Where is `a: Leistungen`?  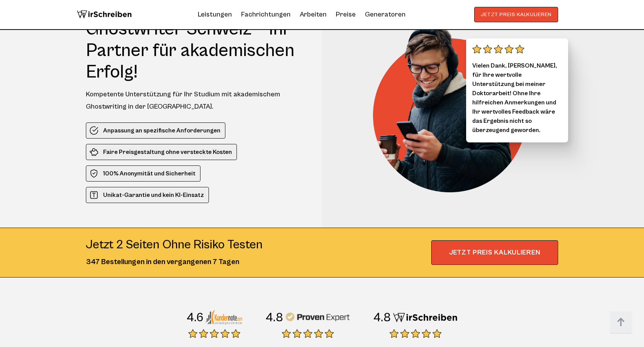
a: Leistungen is located at coordinates (215, 15).